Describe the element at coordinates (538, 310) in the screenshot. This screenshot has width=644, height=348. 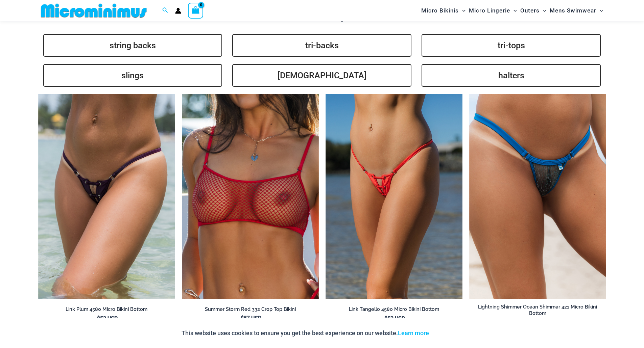
I see `h2: Lightning Shimmer Ocean Shimmer 421 Micro Bikini Bottom` at that location.